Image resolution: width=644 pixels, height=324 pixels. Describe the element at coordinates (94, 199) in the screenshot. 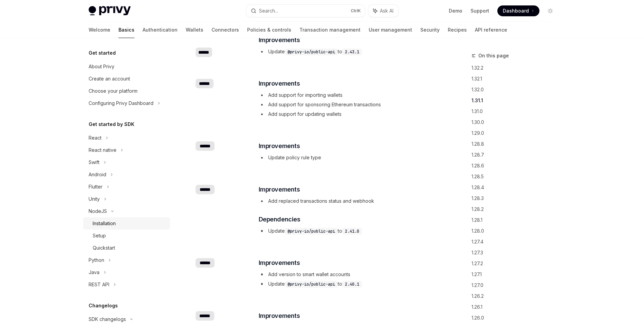

I see `div: Unity` at that location.